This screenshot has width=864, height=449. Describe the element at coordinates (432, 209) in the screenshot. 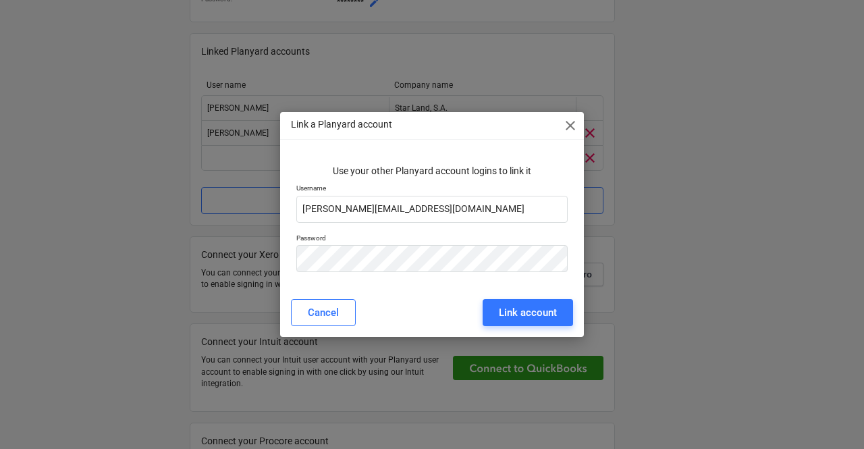

I see `input: Username` at that location.